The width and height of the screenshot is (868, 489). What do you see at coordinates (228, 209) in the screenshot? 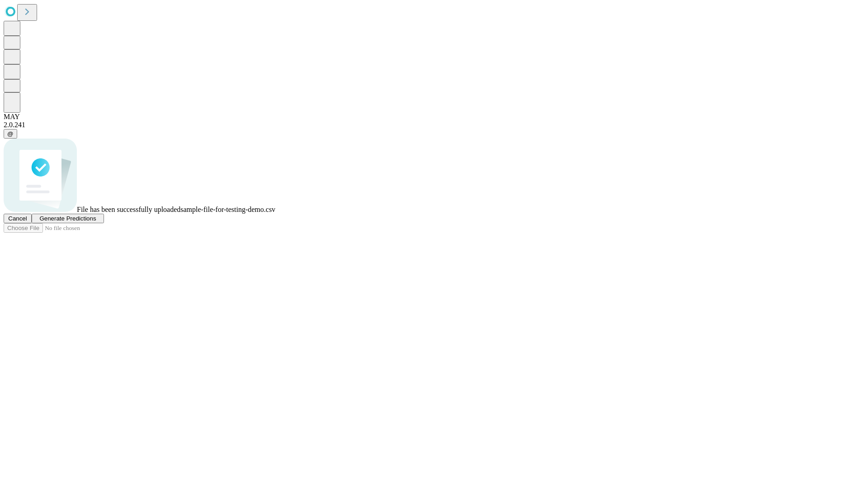
I see `span: sample-file-for-testing-demo.csv` at bounding box center [228, 209].